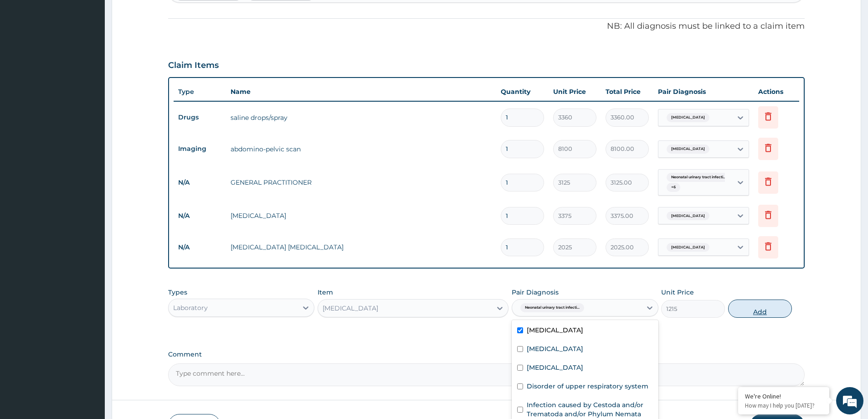  What do you see at coordinates (361, 92) in the screenshot?
I see `th: Name` at bounding box center [361, 92].